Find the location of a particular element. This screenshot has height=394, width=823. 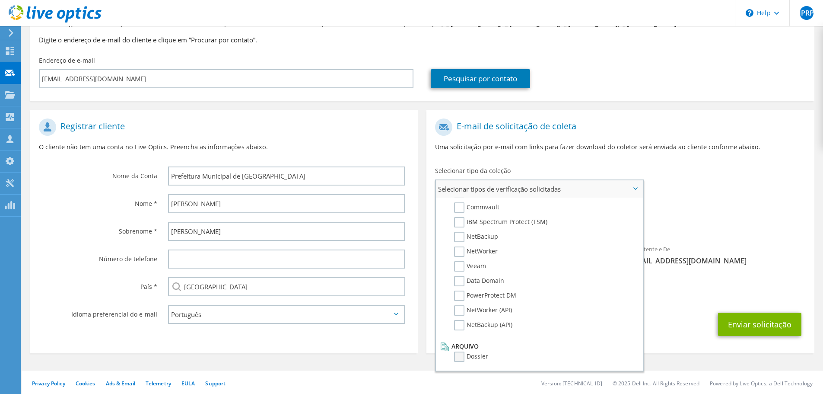

a: Telemetry is located at coordinates (158, 383).